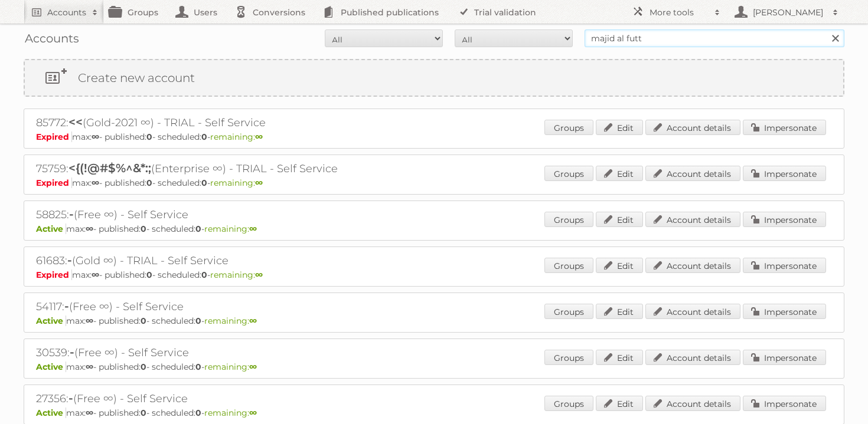 The height and width of the screenshot is (424, 868). Describe the element at coordinates (242, 398) in the screenshot. I see `h2: 27356: (Free ∞) - Self Service` at that location.